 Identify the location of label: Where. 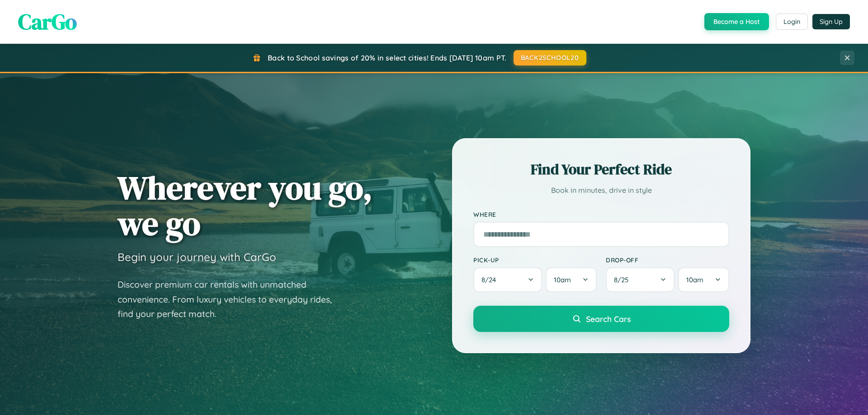
(602, 214).